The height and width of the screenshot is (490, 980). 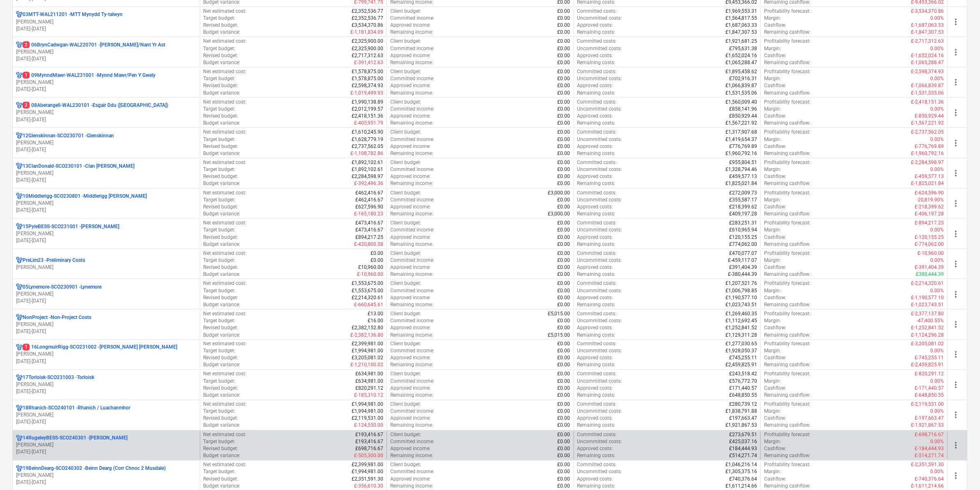 I want to click on p: £1,564,817.55, so click(x=742, y=18).